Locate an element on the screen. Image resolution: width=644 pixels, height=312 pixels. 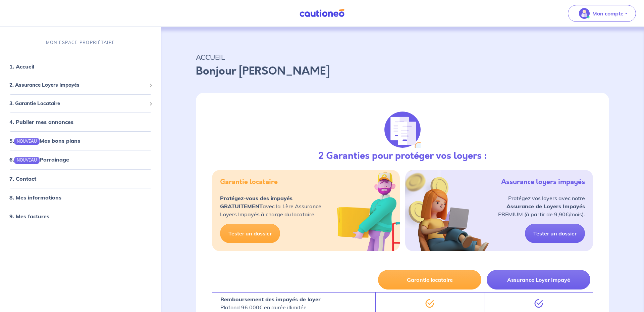
p: MON ESPACE PROPRIÉTAIRE is located at coordinates (81, 42).